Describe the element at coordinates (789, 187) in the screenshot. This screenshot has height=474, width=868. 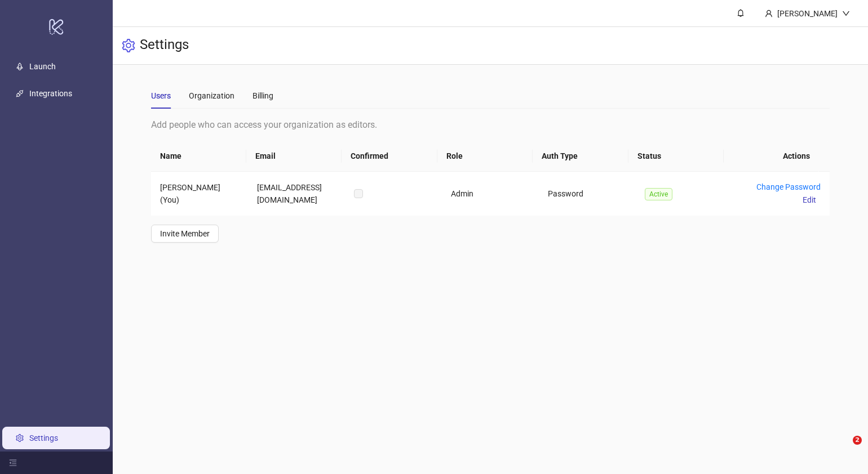
I see `a: Change Password` at that location.